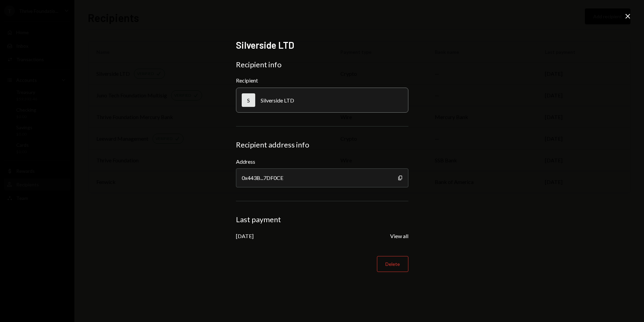 The image size is (644, 322). Describe the element at coordinates (322, 45) in the screenshot. I see `h2: Silverside LTD` at that location.